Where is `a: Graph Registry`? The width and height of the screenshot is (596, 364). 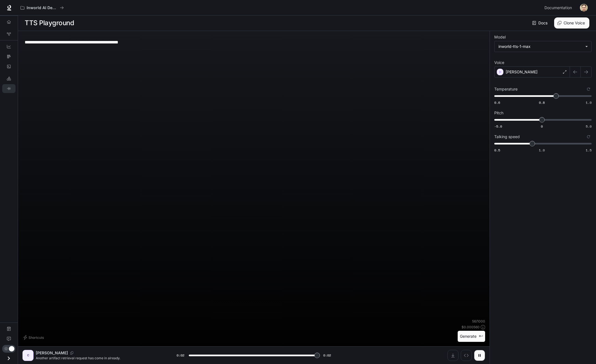 a: Graph Registry is located at coordinates (9, 34).